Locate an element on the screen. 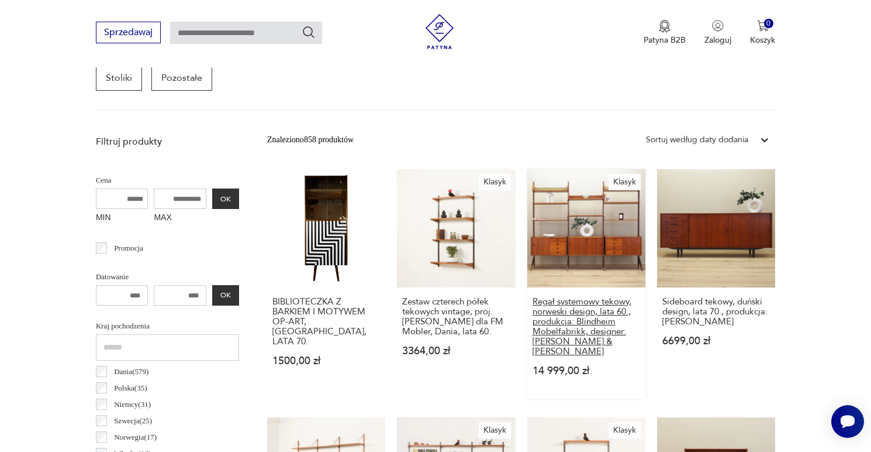 Image resolution: width=871 pixels, height=452 pixels. a: Sprzedawaj is located at coordinates (128, 33).